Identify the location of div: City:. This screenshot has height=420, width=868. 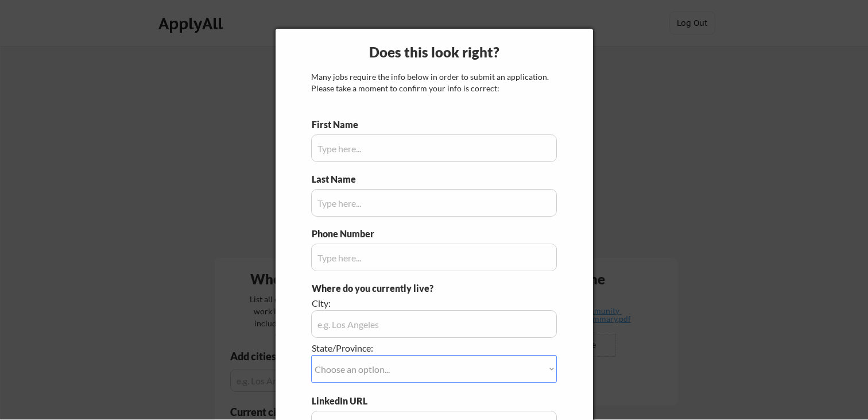
(402, 304).